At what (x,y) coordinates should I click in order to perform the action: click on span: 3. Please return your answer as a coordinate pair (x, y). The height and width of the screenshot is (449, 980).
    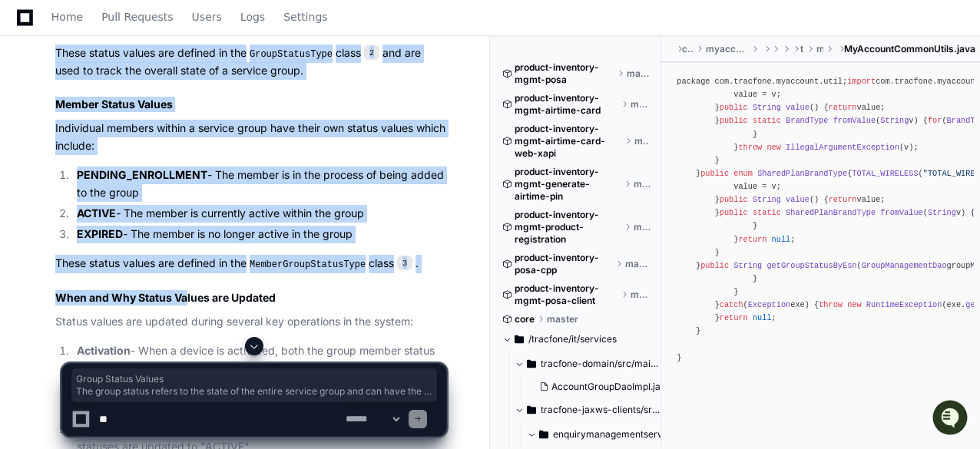
    Looking at the image, I should click on (405, 263).